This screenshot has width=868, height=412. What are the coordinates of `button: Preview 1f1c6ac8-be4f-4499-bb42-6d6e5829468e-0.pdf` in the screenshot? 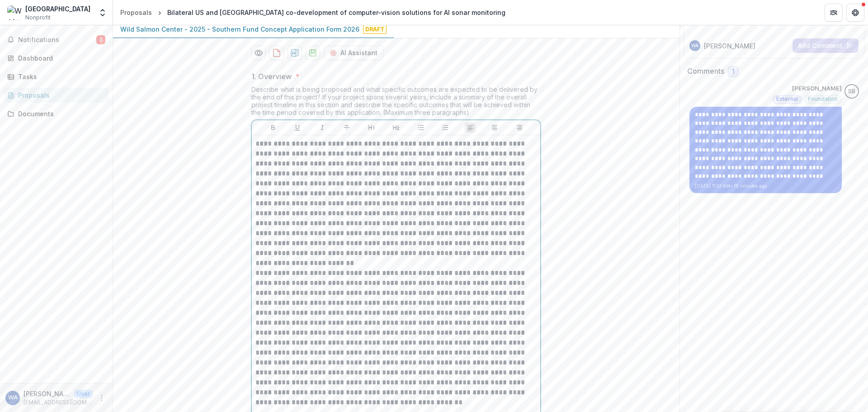 It's located at (258, 53).